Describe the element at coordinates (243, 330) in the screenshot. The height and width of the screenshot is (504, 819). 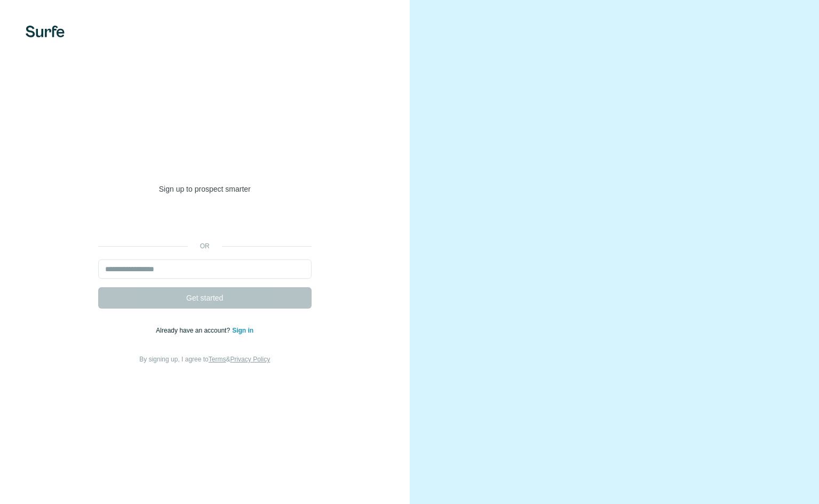
I see `a: Sign in` at that location.